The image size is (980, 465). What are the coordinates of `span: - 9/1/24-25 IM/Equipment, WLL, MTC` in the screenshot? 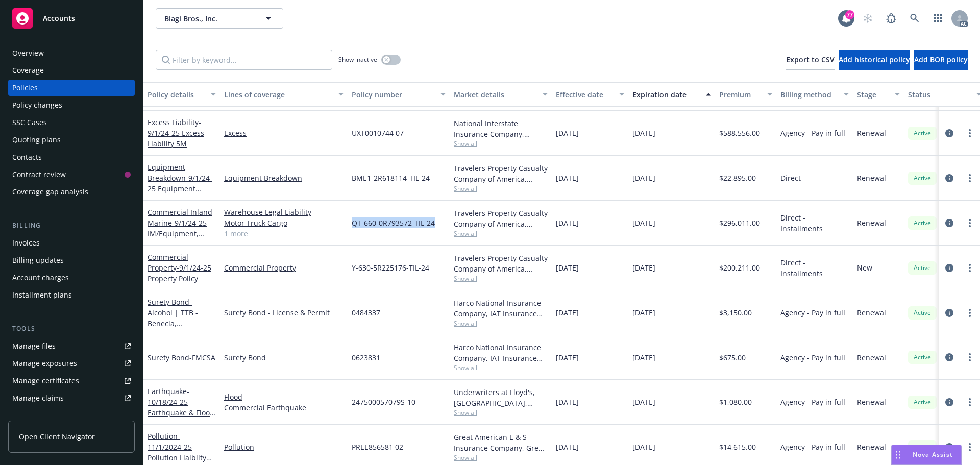 It's located at (177, 233).